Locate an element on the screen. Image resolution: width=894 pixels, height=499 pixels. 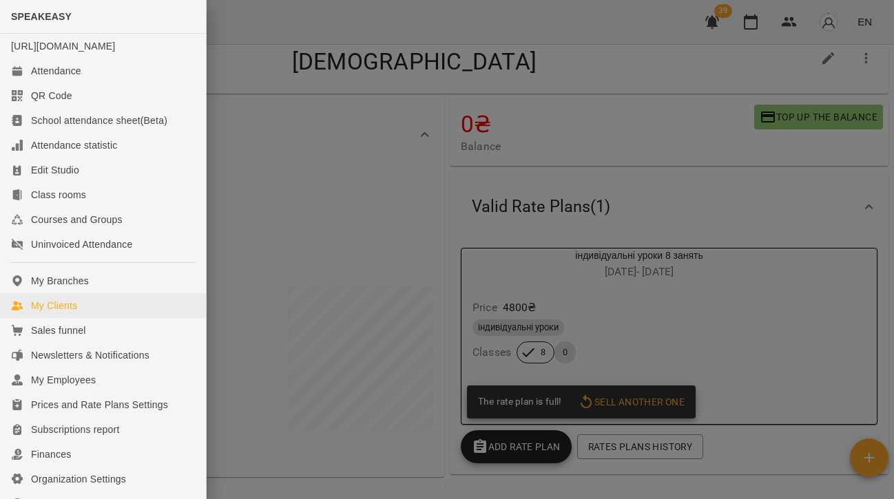
div: Uninvoiced Attendance is located at coordinates (81, 244).